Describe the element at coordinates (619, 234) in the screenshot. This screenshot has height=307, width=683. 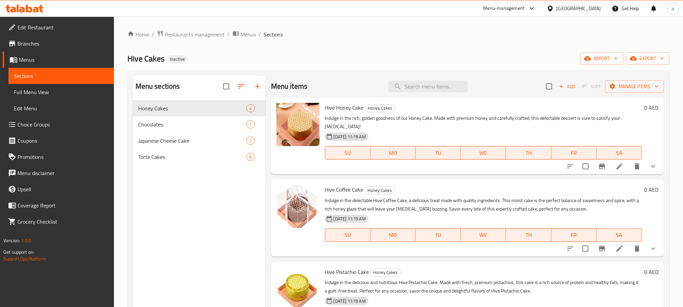
I see `span: SA` at that location.